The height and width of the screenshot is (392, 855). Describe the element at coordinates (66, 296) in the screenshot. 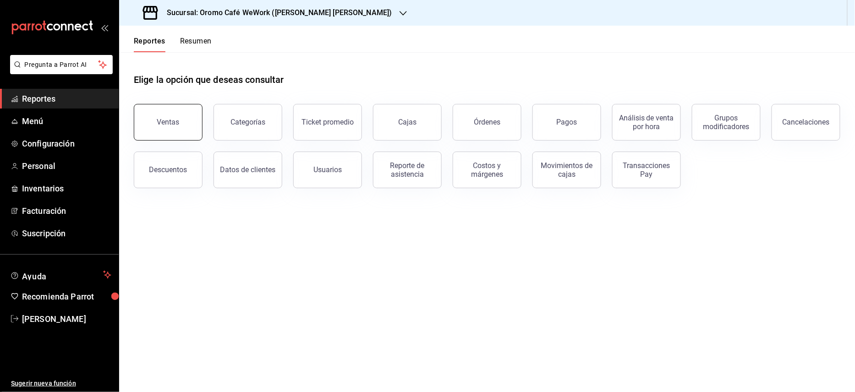

I see `span: Recomienda Parrot` at that location.